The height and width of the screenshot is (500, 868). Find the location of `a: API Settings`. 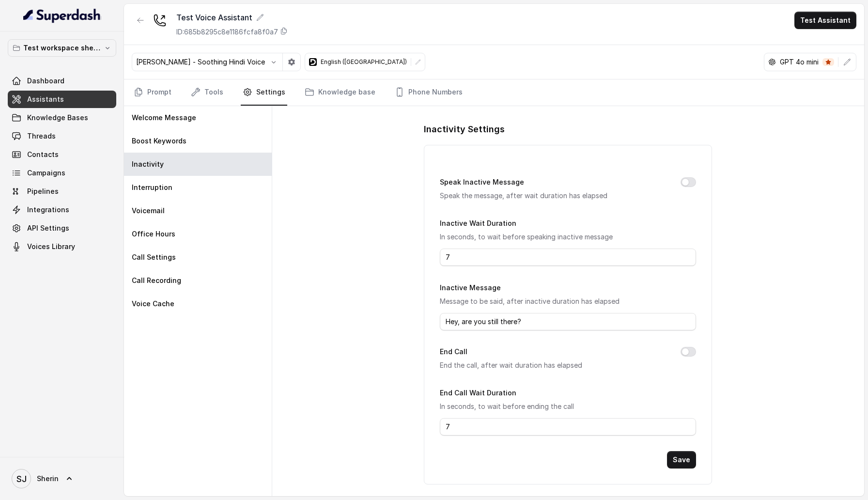

a: API Settings is located at coordinates (62, 229).